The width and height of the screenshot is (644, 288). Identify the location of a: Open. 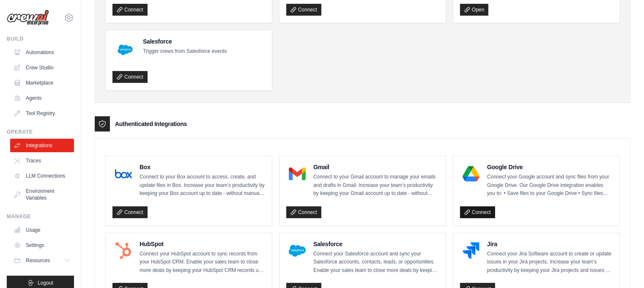
(474, 10).